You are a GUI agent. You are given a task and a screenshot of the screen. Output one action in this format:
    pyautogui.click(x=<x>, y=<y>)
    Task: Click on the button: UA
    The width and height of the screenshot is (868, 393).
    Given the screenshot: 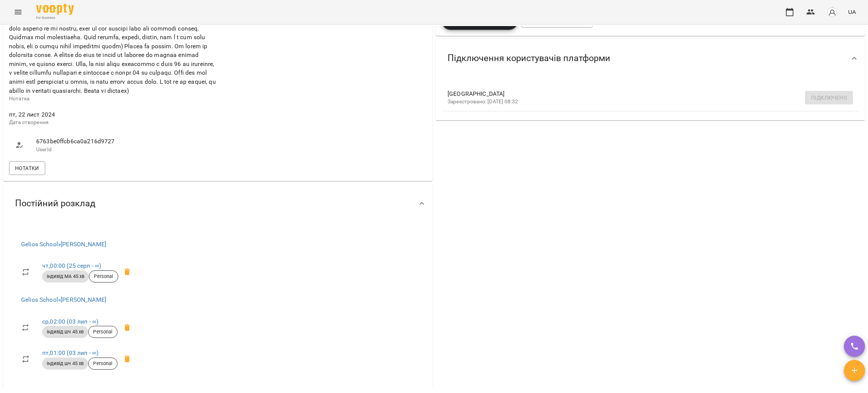 What is the action you would take?
    pyautogui.click(x=852, y=11)
    